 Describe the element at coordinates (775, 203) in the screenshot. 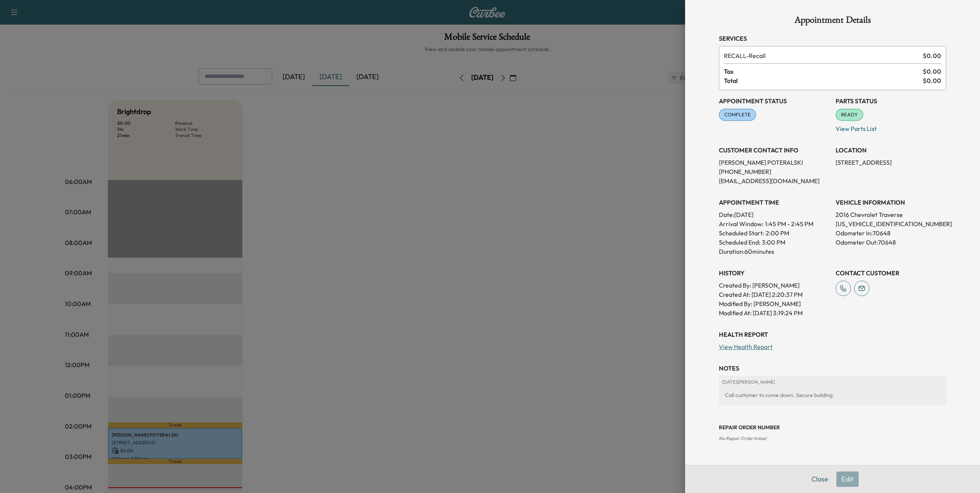

I see `h3: APPOINTMENT TIME` at that location.